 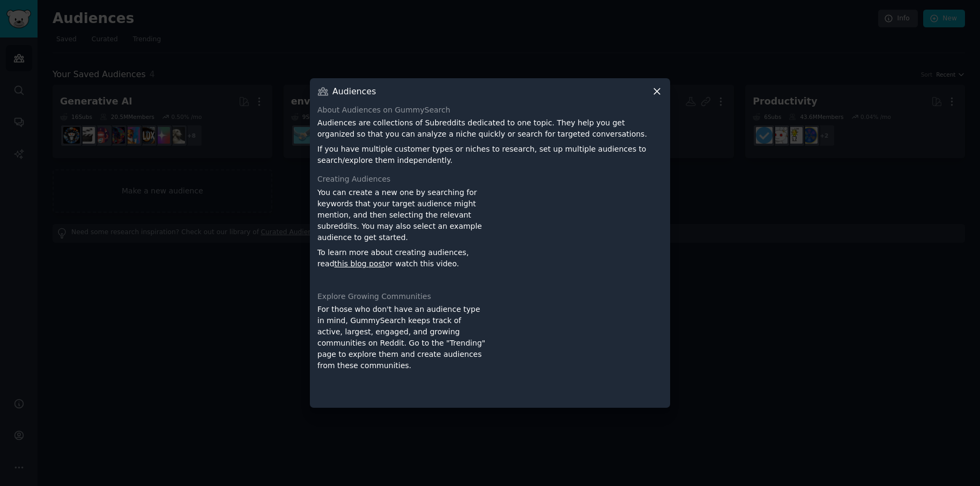 I want to click on h3: Audiences, so click(x=354, y=91).